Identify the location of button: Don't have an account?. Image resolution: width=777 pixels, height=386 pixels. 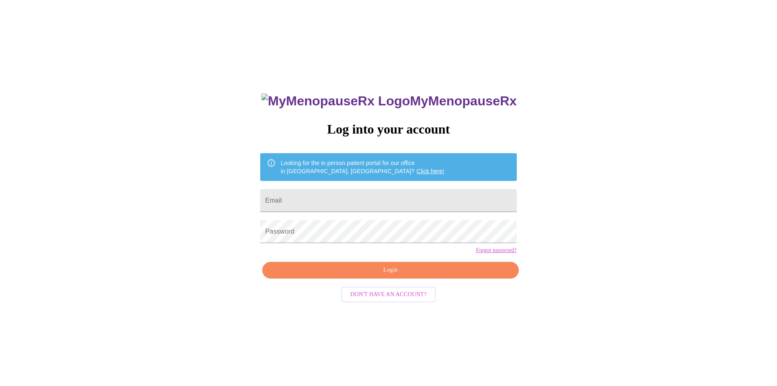
(388, 294).